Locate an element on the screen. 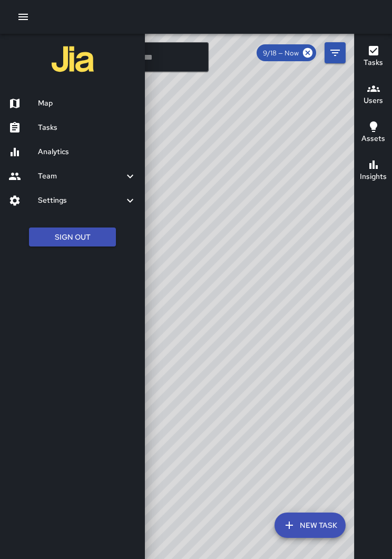  h6: Analytics is located at coordinates (87, 152).